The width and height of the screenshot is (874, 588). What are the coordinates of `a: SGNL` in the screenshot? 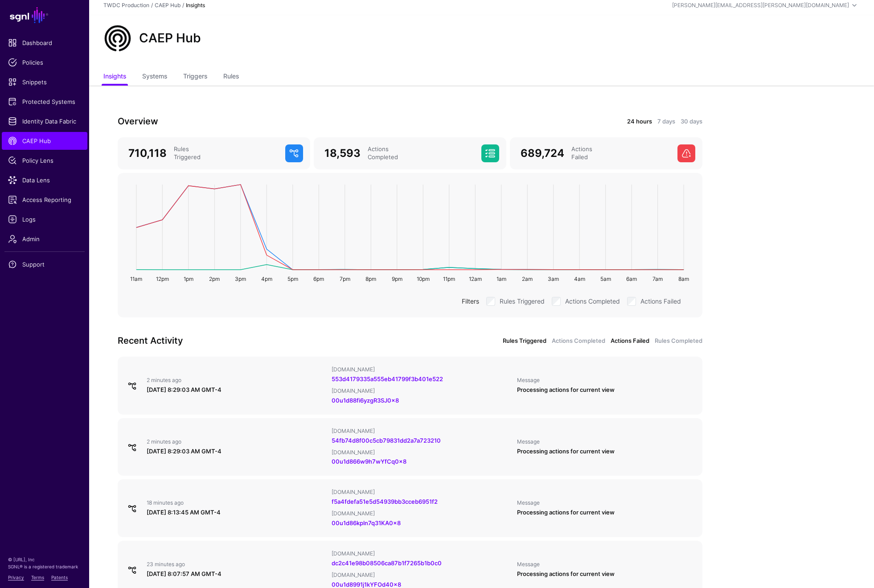 It's located at (45, 15).